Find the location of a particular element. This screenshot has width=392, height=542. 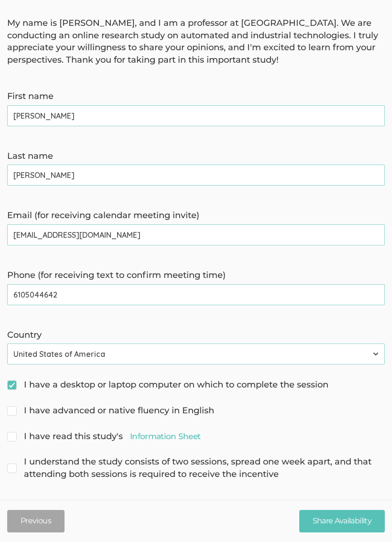

span: I have read this study's is located at coordinates (104, 437).